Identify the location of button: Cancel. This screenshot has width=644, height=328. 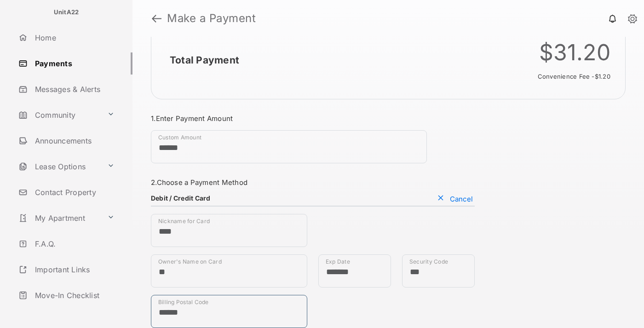
(455, 199).